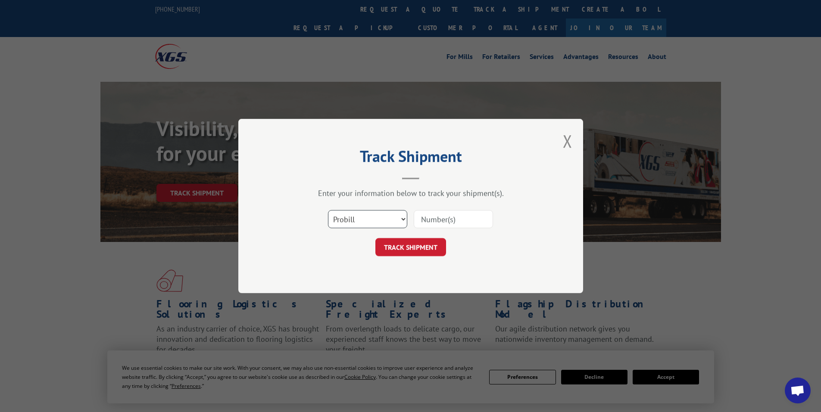 The width and height of the screenshot is (821, 412). Describe the element at coordinates (453, 219) in the screenshot. I see `input: Number(s)` at that location.